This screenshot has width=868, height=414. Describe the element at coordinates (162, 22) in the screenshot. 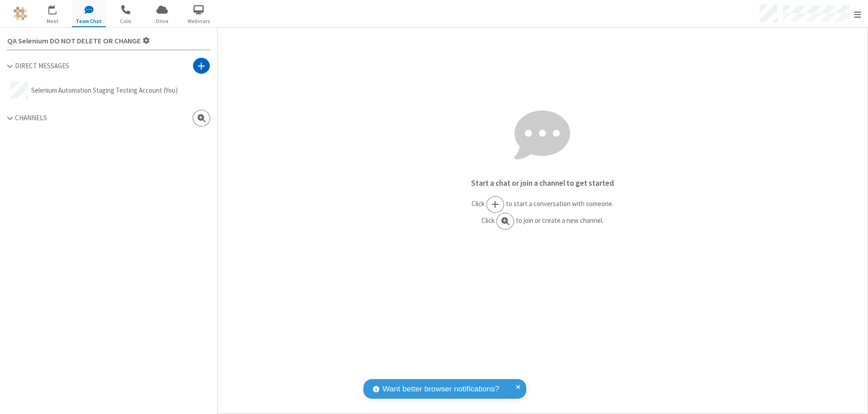

I see `span: Drive` at that location.